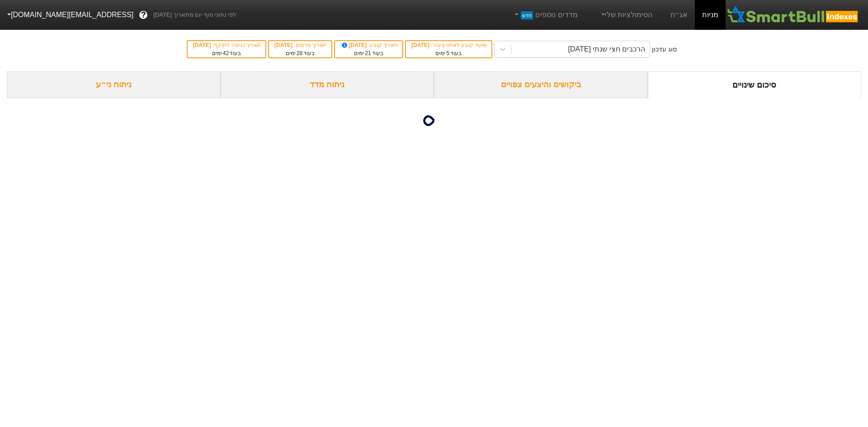 Image resolution: width=868 pixels, height=427 pixels. Describe the element at coordinates (546, 15) in the screenshot. I see `a: מדדים נוספיםחדש` at that location.